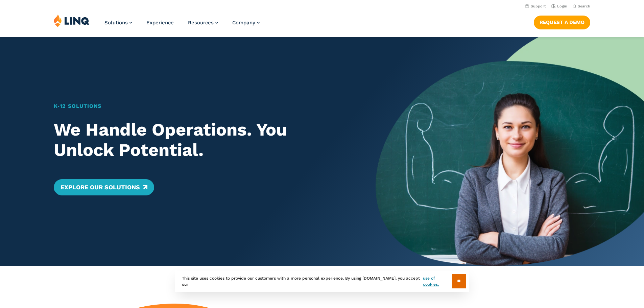 This screenshot has height=308, width=644. I want to click on a: Resources, so click(203, 23).